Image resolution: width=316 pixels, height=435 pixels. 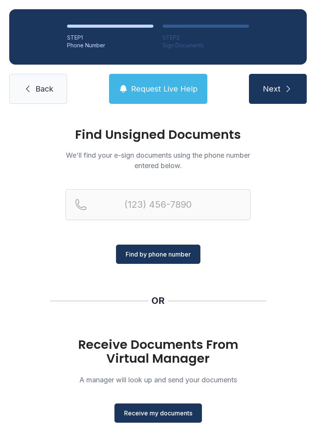 What do you see at coordinates (44, 89) in the screenshot?
I see `span: Back` at bounding box center [44, 89].